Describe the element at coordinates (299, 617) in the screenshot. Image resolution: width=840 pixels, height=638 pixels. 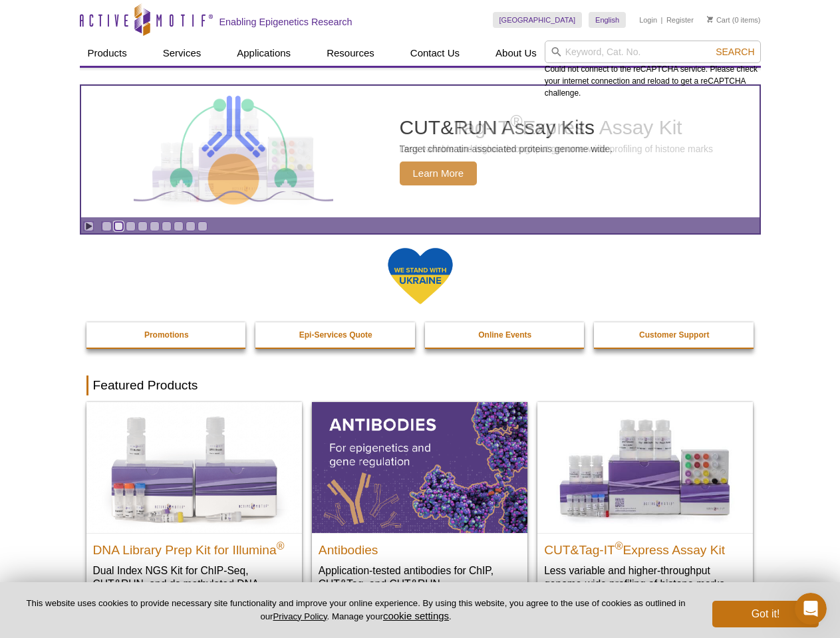
I see `a: Privacy Policy` at that location.